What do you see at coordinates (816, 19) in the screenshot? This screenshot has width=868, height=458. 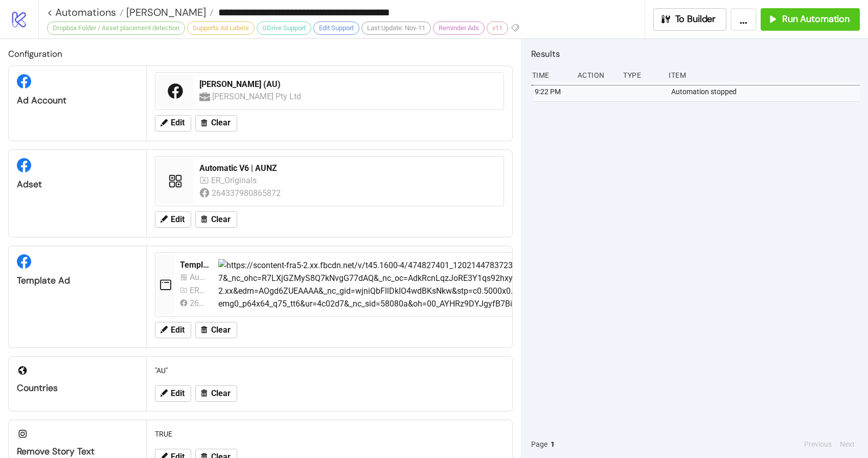 I see `span: Run Automation` at bounding box center [816, 19].